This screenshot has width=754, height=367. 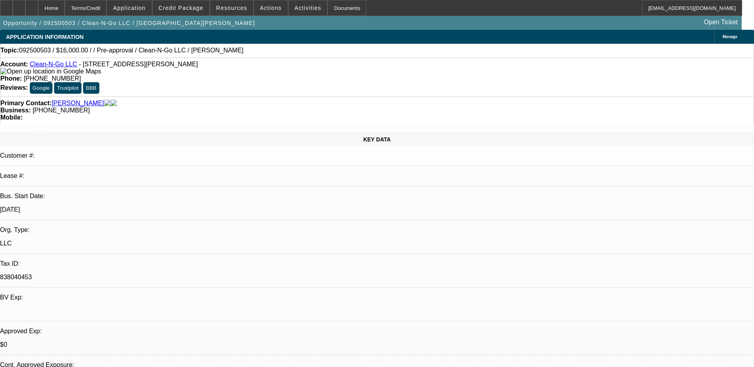 I want to click on button: Actions, so click(x=271, y=8).